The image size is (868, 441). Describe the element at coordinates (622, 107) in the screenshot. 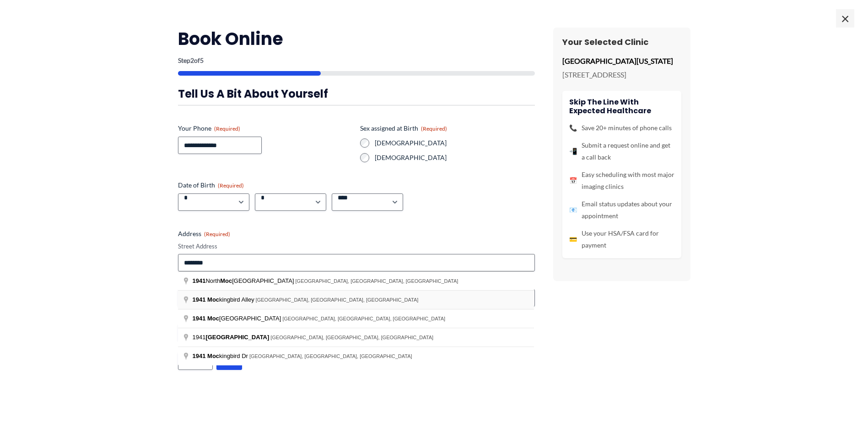

I see `h4: Skip the line with Expected Healthcare` at that location.